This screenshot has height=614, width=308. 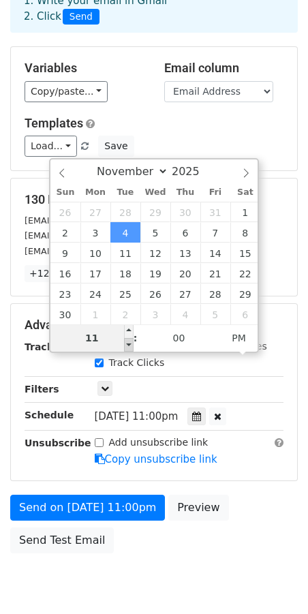 I want to click on span: November 26, 2025, so click(x=155, y=294).